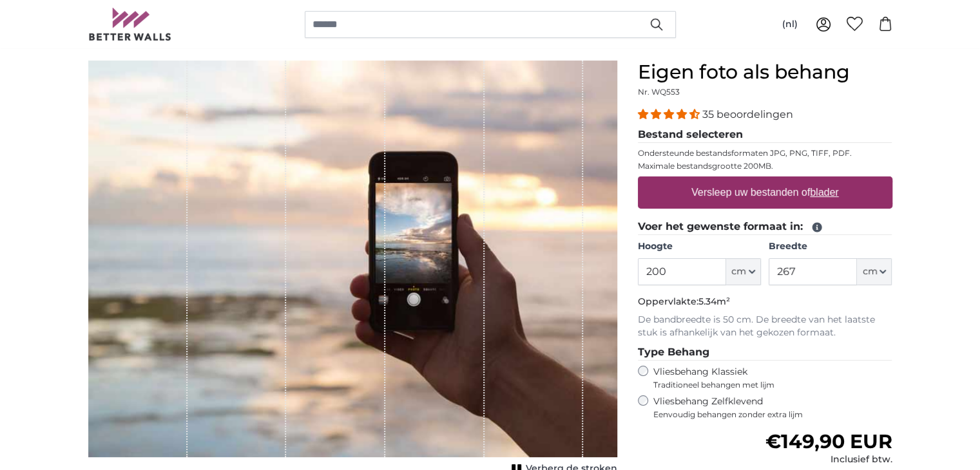  Describe the element at coordinates (765, 166) in the screenshot. I see `p: Maximale bestandsgrootte 200MB.` at that location.